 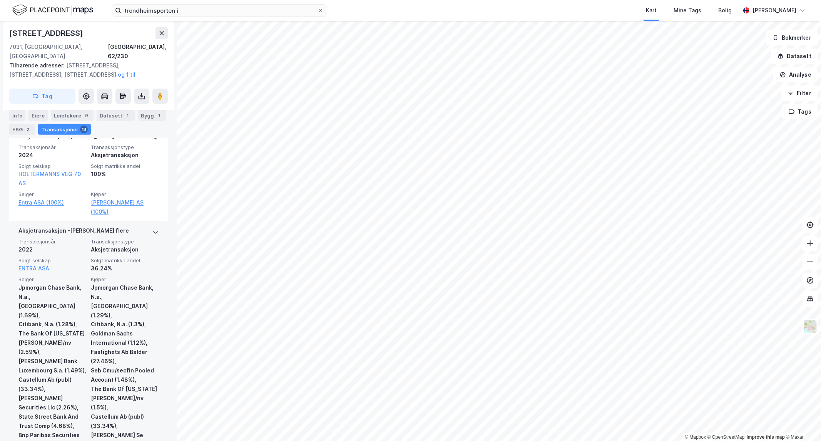 I want to click on div: 100%, so click(x=125, y=174).